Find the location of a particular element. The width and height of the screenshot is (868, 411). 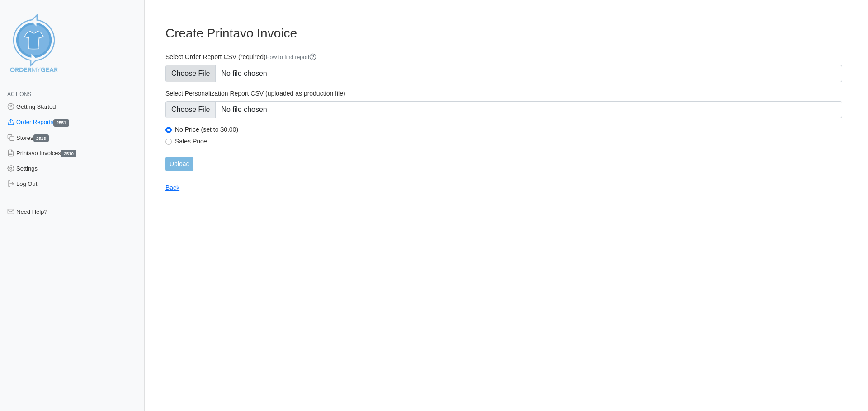

span: 2513 is located at coordinates (41, 138).